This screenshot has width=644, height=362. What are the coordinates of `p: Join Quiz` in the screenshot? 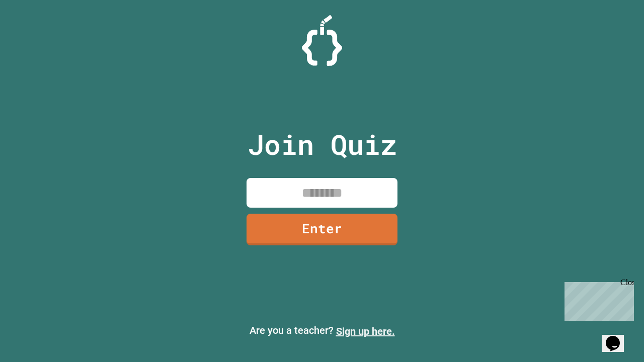 It's located at (322, 145).